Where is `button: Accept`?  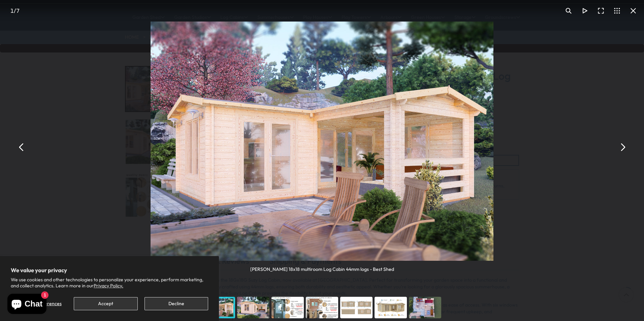
button: Accept is located at coordinates (106, 303).